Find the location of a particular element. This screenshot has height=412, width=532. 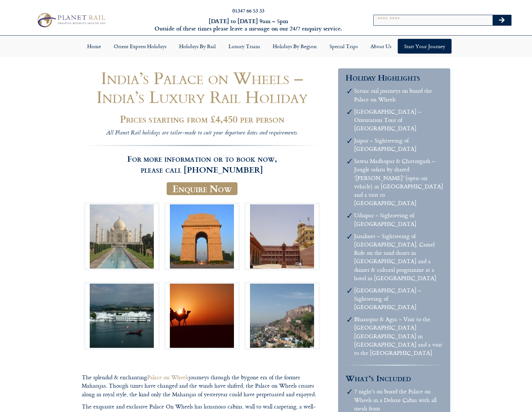

i: All Planet Rail holidays are tailor-made to suit your departure dates and requirements. is located at coordinates (202, 133).